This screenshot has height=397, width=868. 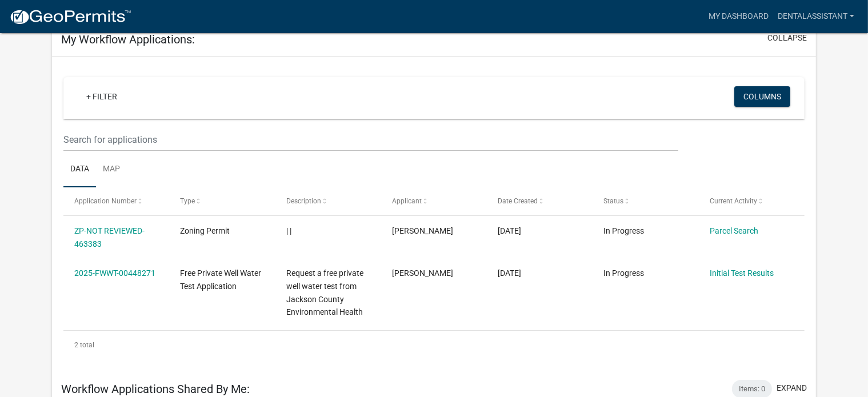 What do you see at coordinates (115, 273) in the screenshot?
I see `a: 2025-FWWT-00448271` at bounding box center [115, 273].